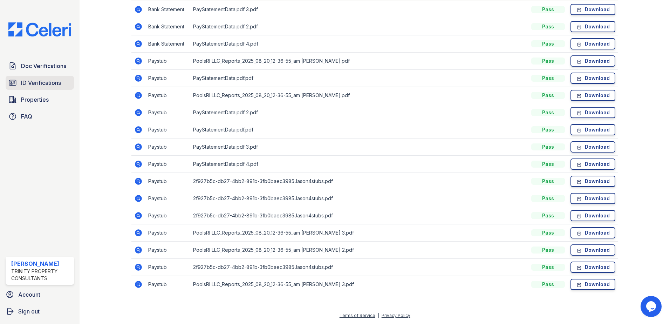 The width and height of the screenshot is (670, 324). Describe the element at coordinates (396, 315) in the screenshot. I see `a: Privacy Policy` at that location.